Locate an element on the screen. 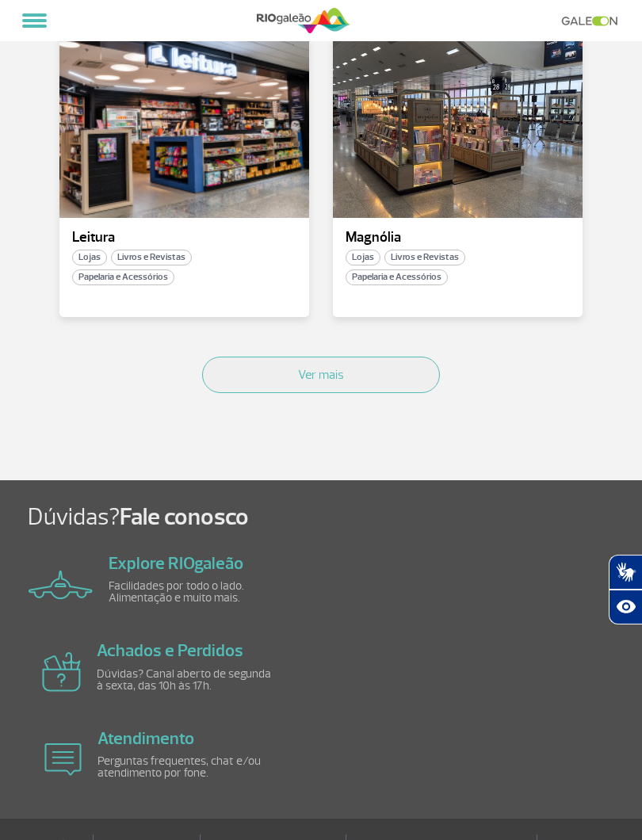  p: Leitura is located at coordinates (184, 238).